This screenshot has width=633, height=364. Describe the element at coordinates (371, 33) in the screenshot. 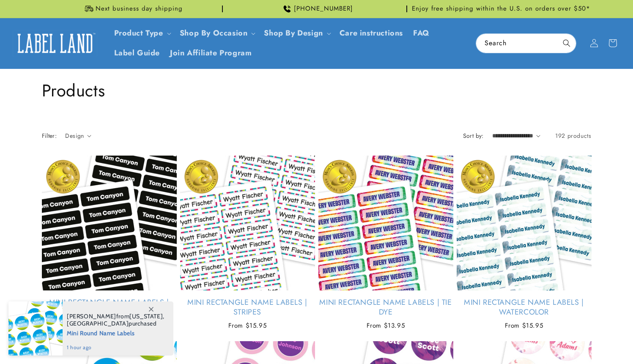

I see `span: Care instructions` at that location.